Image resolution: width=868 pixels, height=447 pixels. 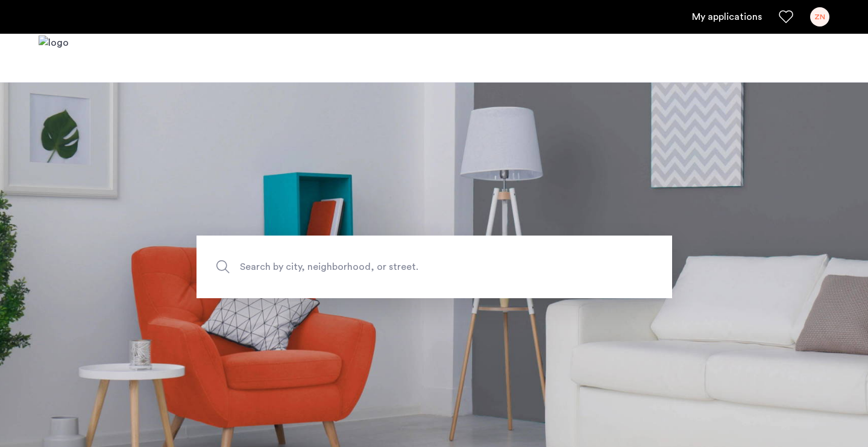 What do you see at coordinates (406, 267) in the screenshot?
I see `span: Search by city, neighborhood, or street.` at bounding box center [406, 267].